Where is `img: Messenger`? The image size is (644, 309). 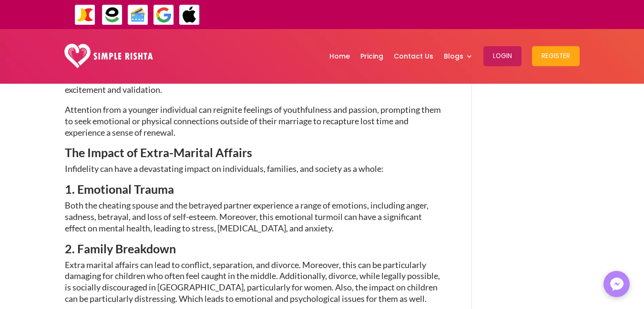 img: Messenger is located at coordinates (617, 284).